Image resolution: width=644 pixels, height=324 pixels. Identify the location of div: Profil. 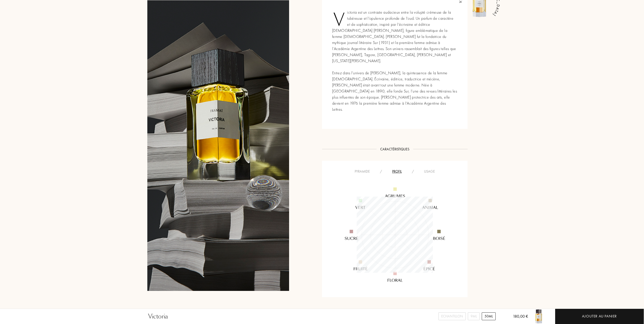
(397, 171).